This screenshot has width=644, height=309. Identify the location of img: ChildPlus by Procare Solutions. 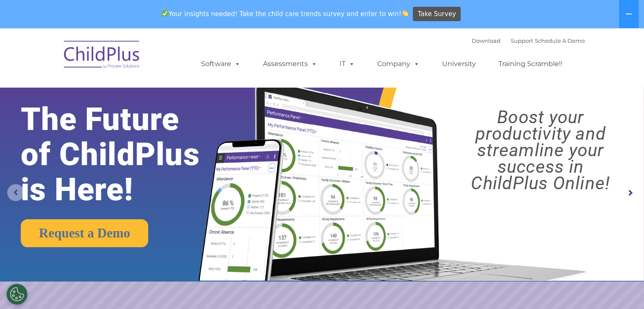
(102, 56).